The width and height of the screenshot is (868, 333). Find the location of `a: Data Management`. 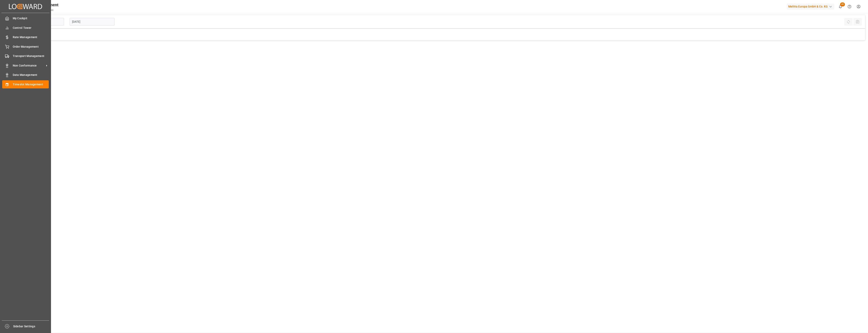

a: Data Management is located at coordinates (25, 75).